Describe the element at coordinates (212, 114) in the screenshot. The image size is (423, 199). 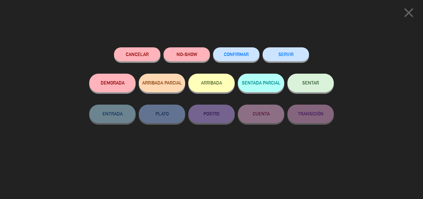
I see `button: POSTRE` at that location.